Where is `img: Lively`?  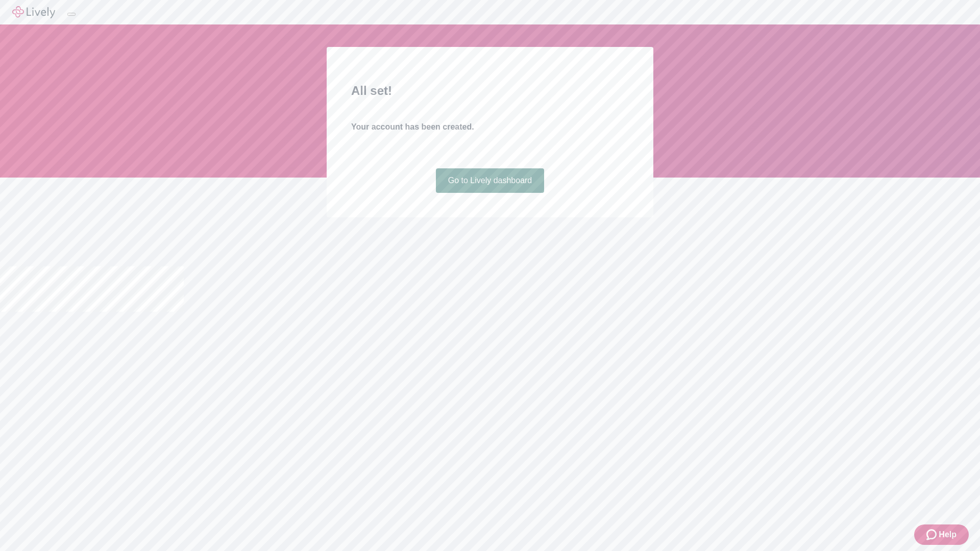
img: Lively is located at coordinates (34, 12).